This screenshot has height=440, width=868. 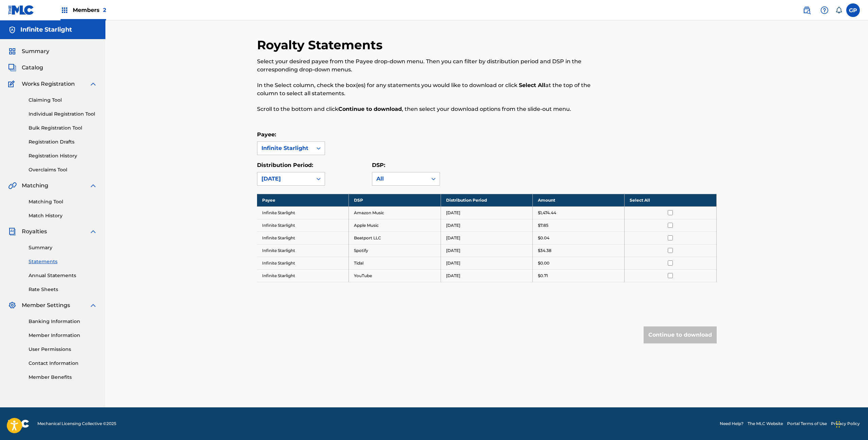 I want to click on a: CatalogCatalog, so click(x=26, y=68).